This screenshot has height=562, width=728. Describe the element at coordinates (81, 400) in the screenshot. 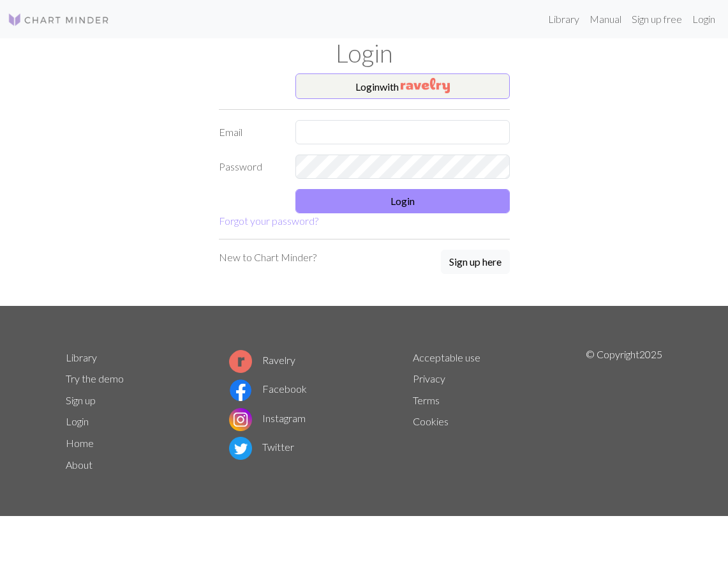

I see `a: Sign up` at that location.